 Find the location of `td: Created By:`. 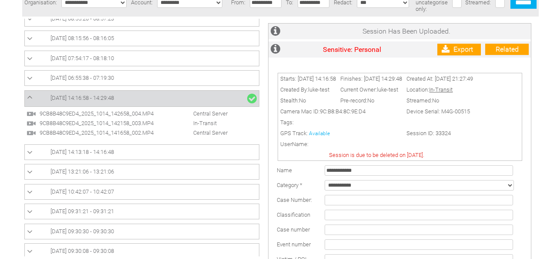

td: Created By: is located at coordinates (308, 89).